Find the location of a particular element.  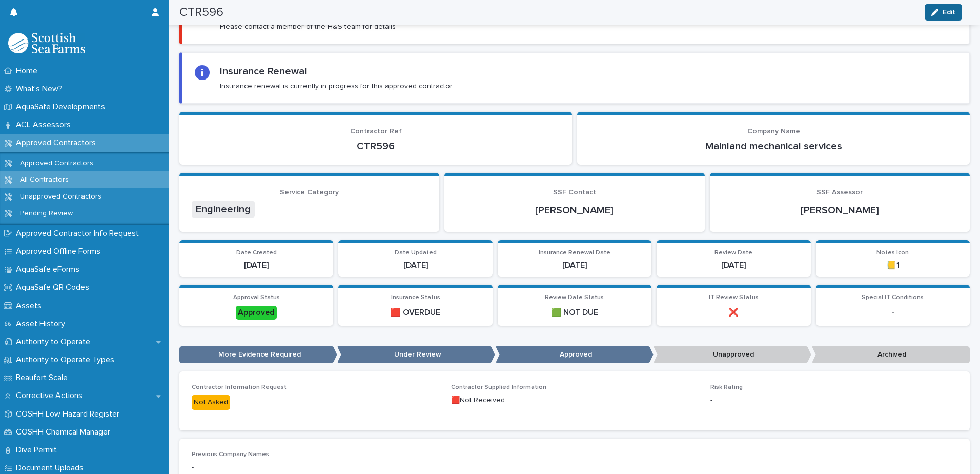

p: 🟥Not Received is located at coordinates (575, 400).